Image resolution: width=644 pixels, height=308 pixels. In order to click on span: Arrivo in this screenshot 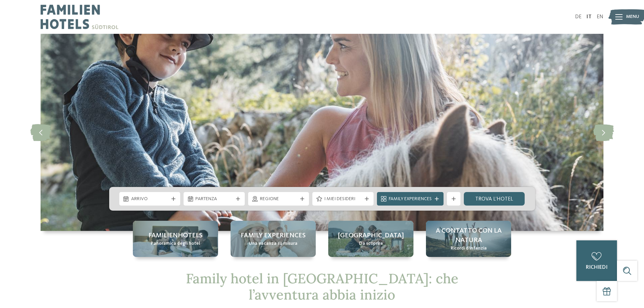, I will do `click(150, 199)`.